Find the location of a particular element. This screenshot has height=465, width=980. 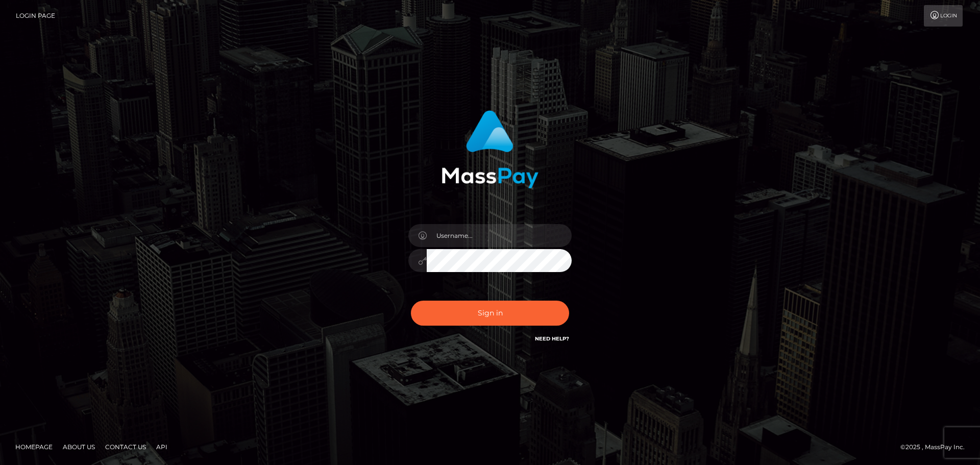

img: MassPay Login is located at coordinates (490, 149).